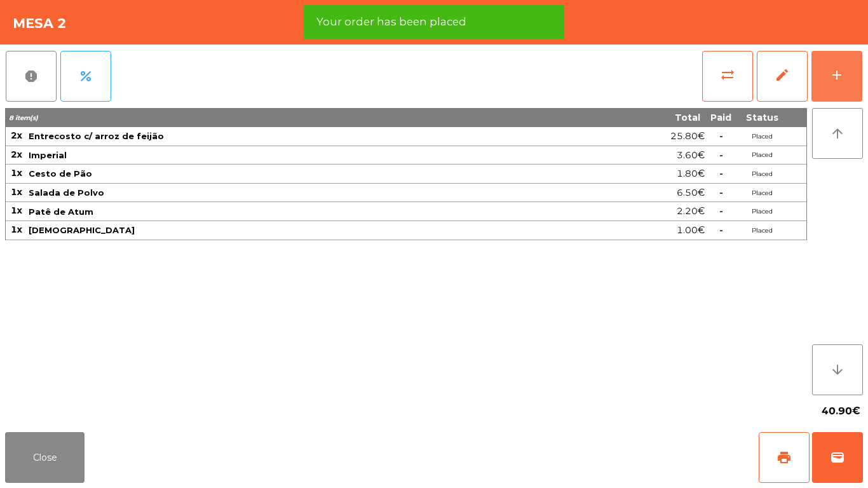 This screenshot has width=868, height=488. Describe the element at coordinates (838, 458) in the screenshot. I see `button: wallet` at that location.